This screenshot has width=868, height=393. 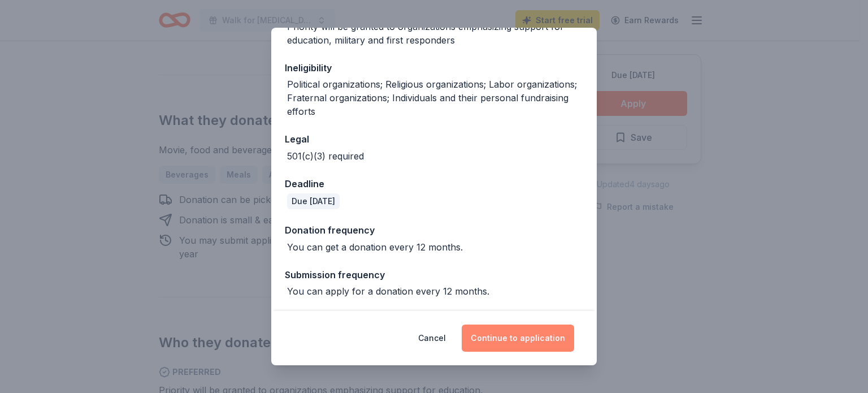 What do you see at coordinates (432, 338) in the screenshot?
I see `button: Cancel` at bounding box center [432, 338].